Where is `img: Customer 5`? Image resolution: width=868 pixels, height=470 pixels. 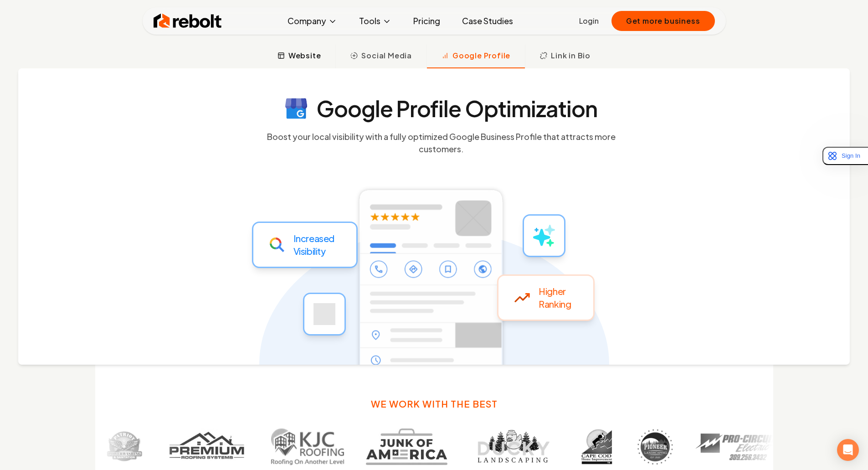
img: Customer 5 is located at coordinates (511, 447).